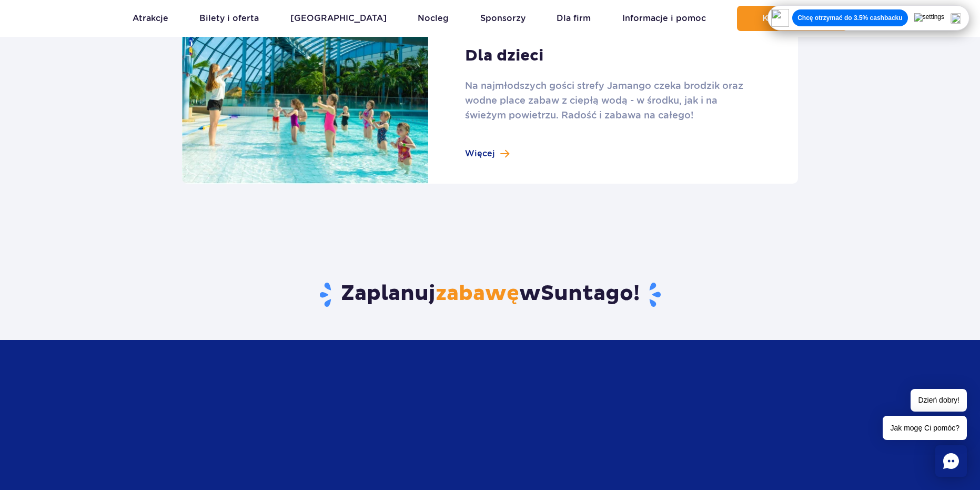  What do you see at coordinates (951, 461) in the screenshot?
I see `div: Chat` at bounding box center [951, 461].